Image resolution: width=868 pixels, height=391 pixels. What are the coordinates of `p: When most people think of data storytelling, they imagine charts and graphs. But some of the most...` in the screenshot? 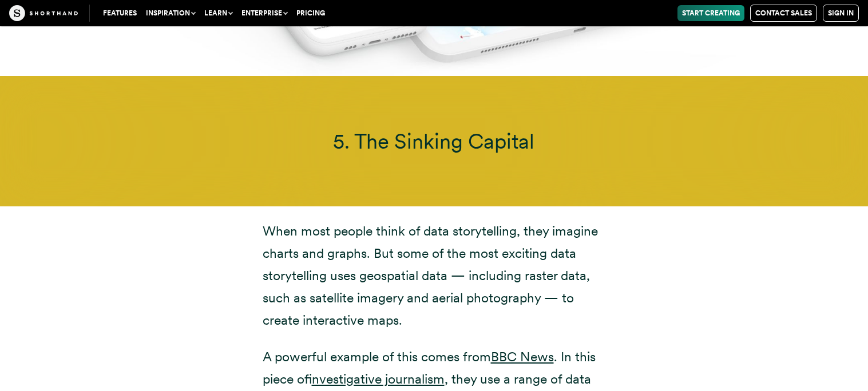 It's located at (434, 275).